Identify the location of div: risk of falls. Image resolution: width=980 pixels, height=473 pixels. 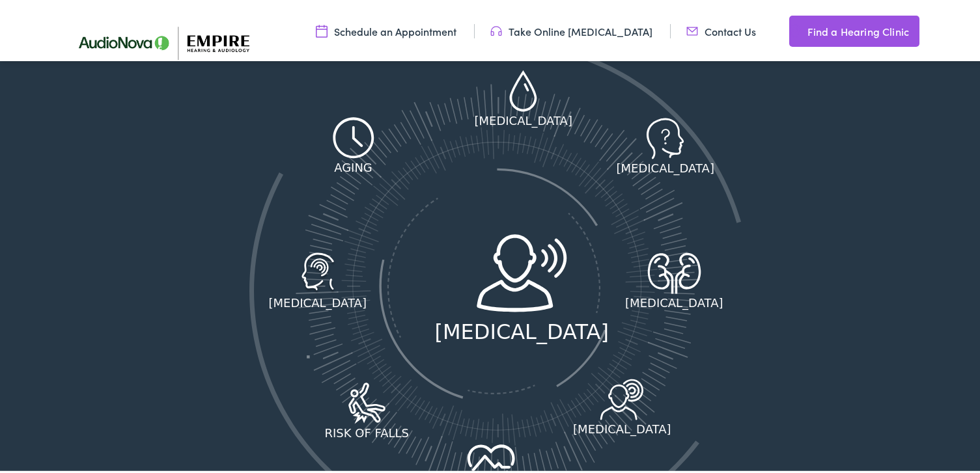
(368, 430).